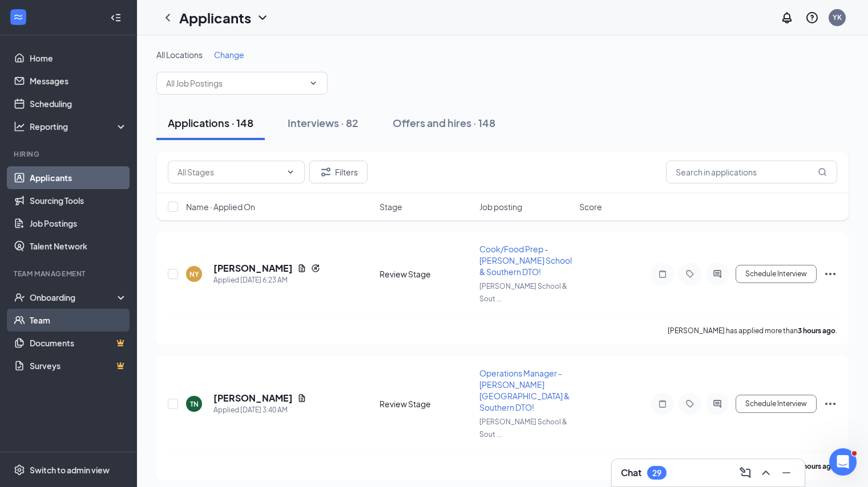 The image size is (868, 487). I want to click on span: Job posting, so click(500, 207).